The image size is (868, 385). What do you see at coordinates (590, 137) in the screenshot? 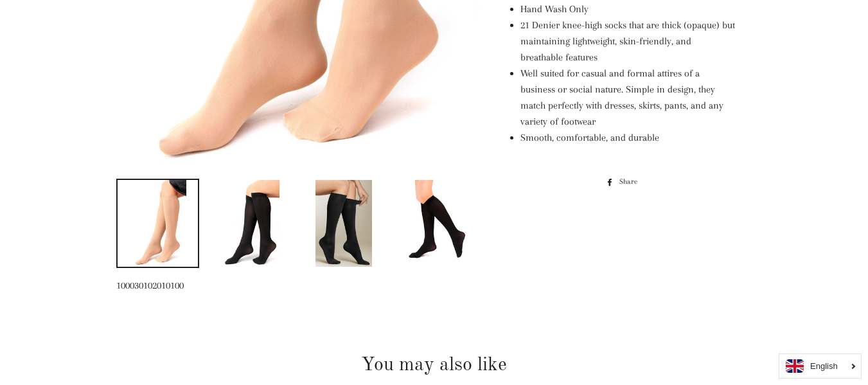
I see `span: Smooth, comfortable, and durable` at bounding box center [590, 137].